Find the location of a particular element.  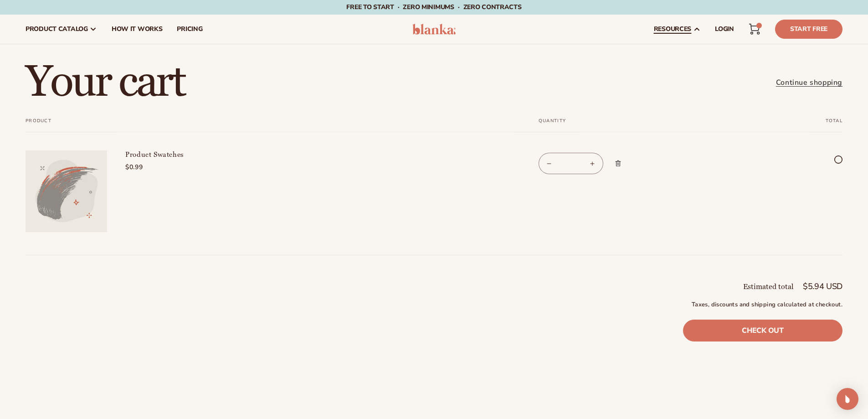

span: 6 is located at coordinates (759, 26).